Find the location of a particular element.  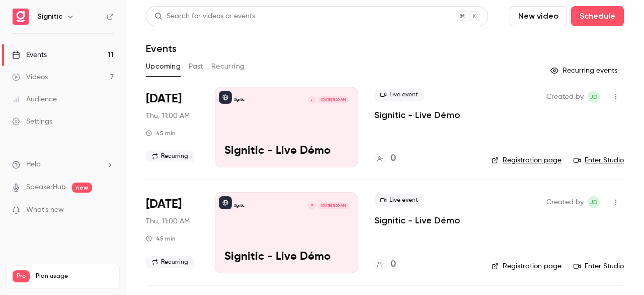

a: SpeakerHub is located at coordinates (46, 187).